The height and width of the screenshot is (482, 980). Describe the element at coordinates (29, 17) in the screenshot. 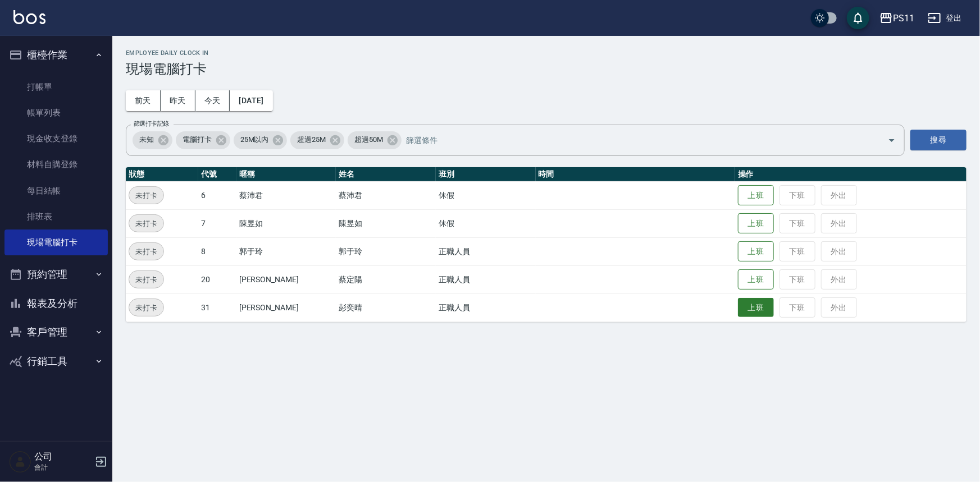

I see `img: Logo` at that location.